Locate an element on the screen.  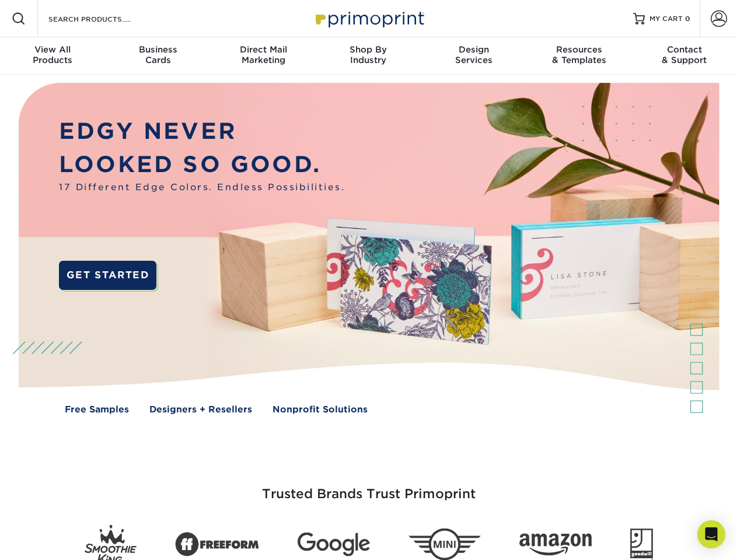
a: Contact& Support is located at coordinates (684, 56).